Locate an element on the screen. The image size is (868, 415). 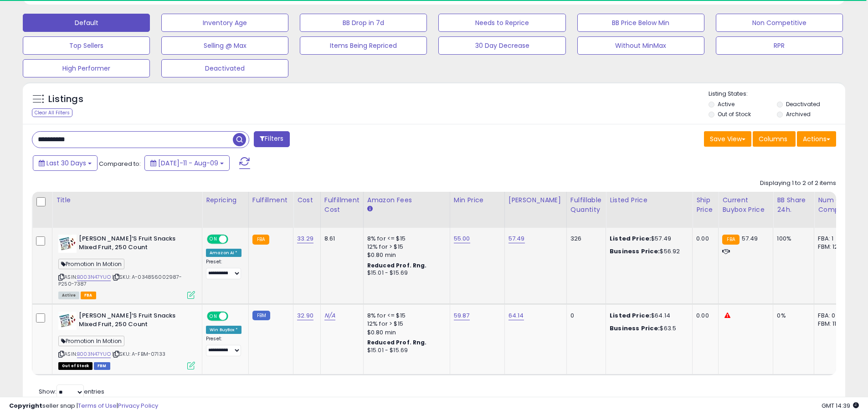
small: FBM is located at coordinates (261, 315).